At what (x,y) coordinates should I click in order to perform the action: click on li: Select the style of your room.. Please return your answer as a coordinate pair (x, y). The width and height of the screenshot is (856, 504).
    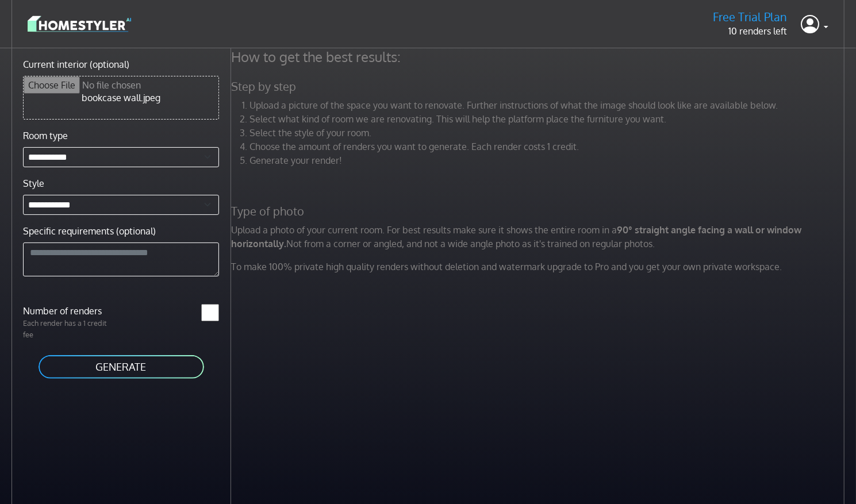
    Looking at the image, I should click on (548, 133).